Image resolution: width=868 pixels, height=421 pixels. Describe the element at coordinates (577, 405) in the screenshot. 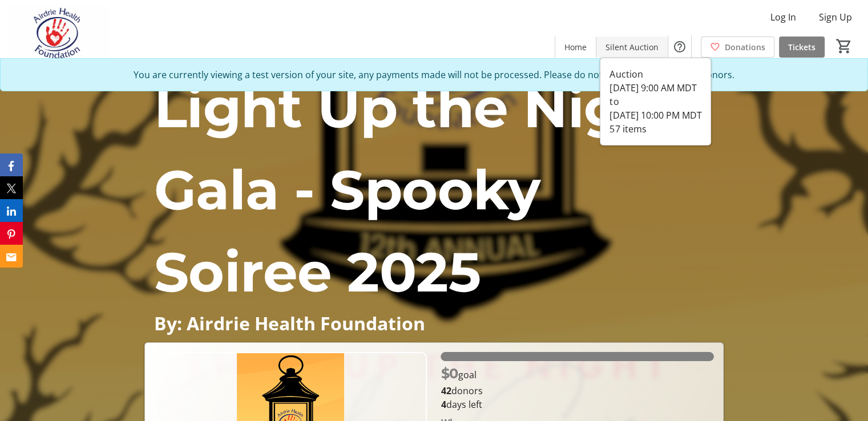

I see `p: days left` at that location.